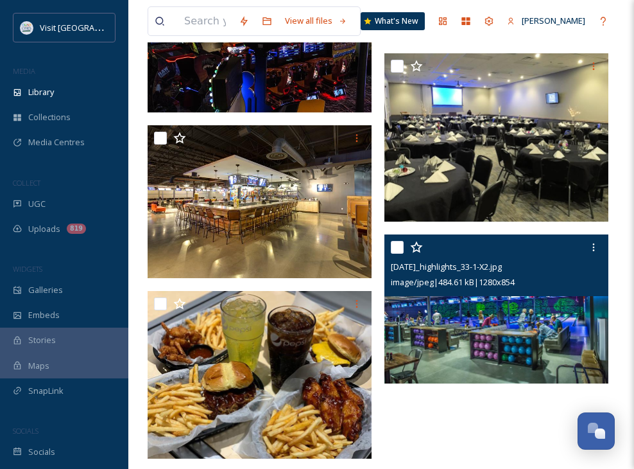 The image size is (634, 469). Describe the element at coordinates (28, 268) in the screenshot. I see `span: WIDGETS` at that location.